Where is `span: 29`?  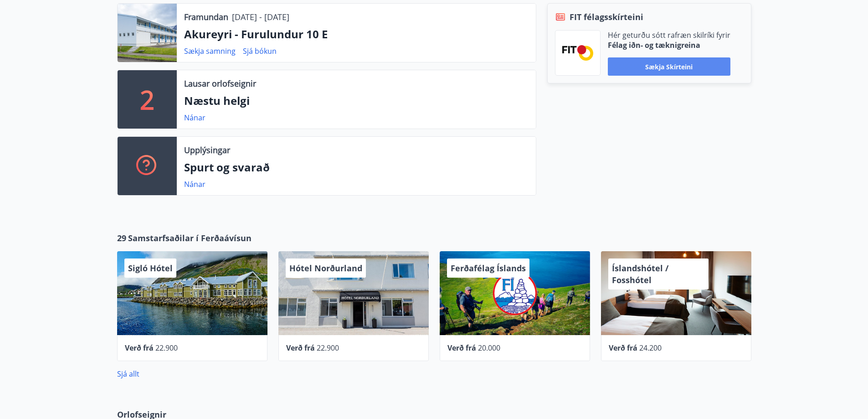 span: 29 is located at coordinates (122, 238).